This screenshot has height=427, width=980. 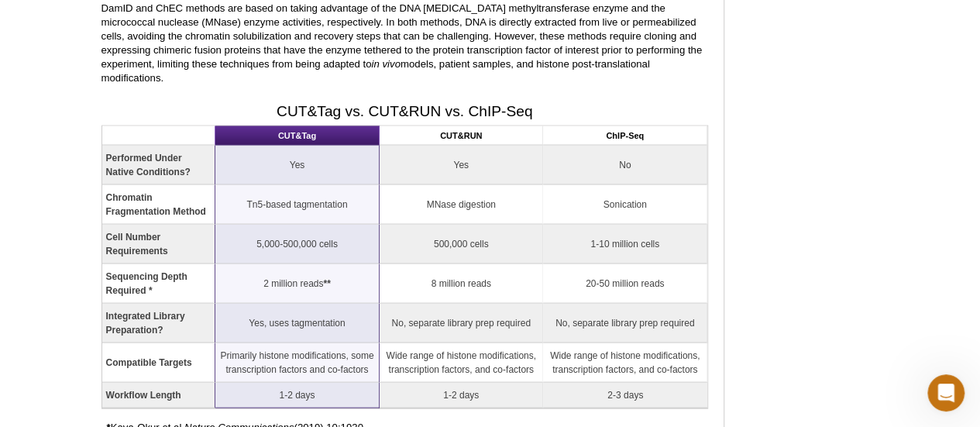 I want to click on td: Sonication, so click(x=625, y=205).